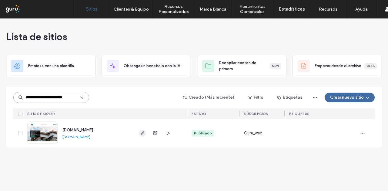  I want to click on div: Empezar desde el archivoBeta, so click(337, 66).